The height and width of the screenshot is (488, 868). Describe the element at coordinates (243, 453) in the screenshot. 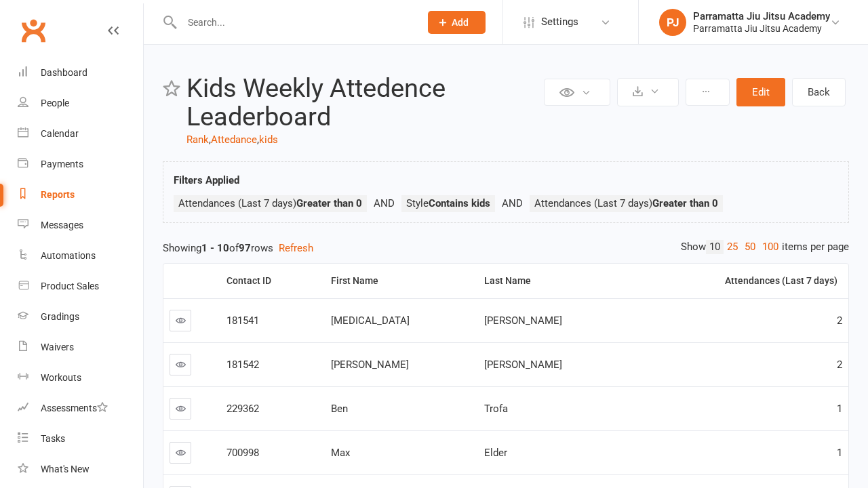

I see `span: 700998` at that location.